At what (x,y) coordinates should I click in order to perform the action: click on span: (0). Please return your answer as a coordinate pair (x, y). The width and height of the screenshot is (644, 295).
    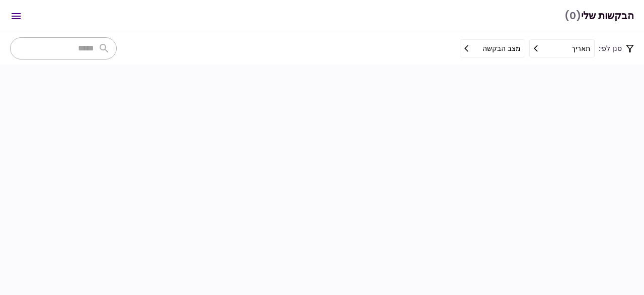
    Looking at the image, I should click on (573, 16).